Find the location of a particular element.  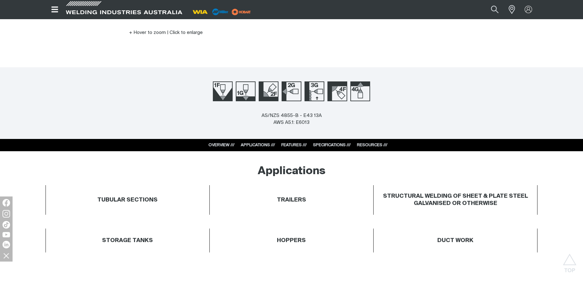

input: Product name or item number... is located at coordinates (490, 9).